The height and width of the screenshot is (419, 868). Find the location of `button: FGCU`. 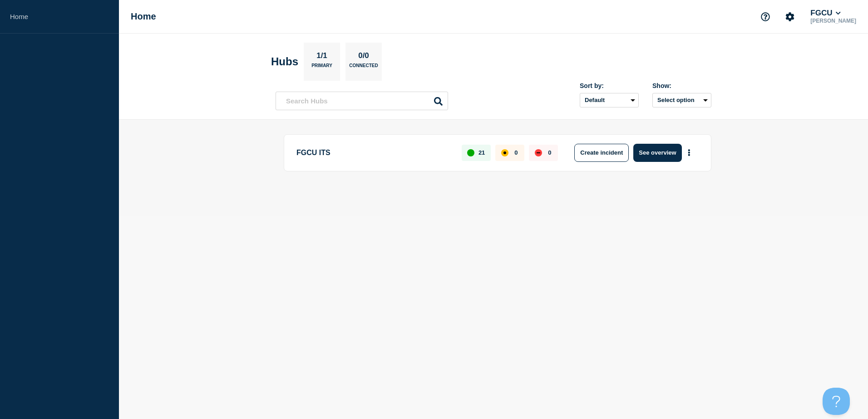

button: FGCU is located at coordinates (825, 13).